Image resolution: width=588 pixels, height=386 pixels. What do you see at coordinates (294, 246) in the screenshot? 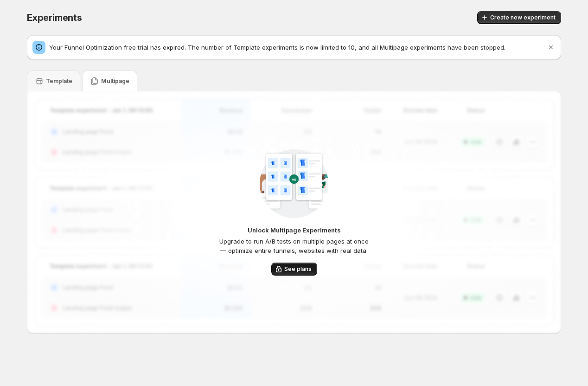
I see `p: Upgrade to run A/B tests on multiple pages at once — optimize entire funnels, websites with real ...` at bounding box center [294, 246].